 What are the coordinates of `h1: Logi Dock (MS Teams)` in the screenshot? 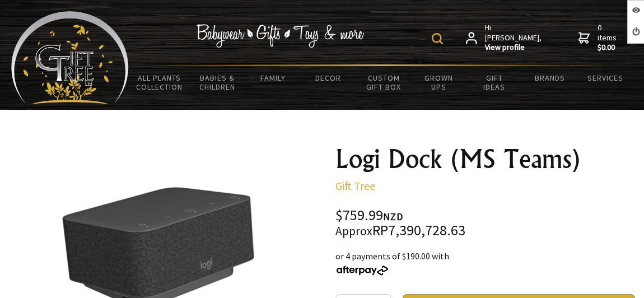 It's located at (485, 159).